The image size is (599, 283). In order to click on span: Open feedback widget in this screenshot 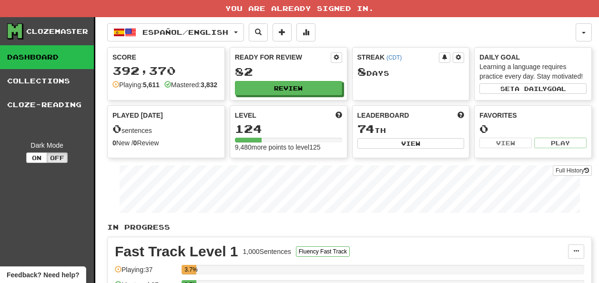, I will do `click(43, 275)`.